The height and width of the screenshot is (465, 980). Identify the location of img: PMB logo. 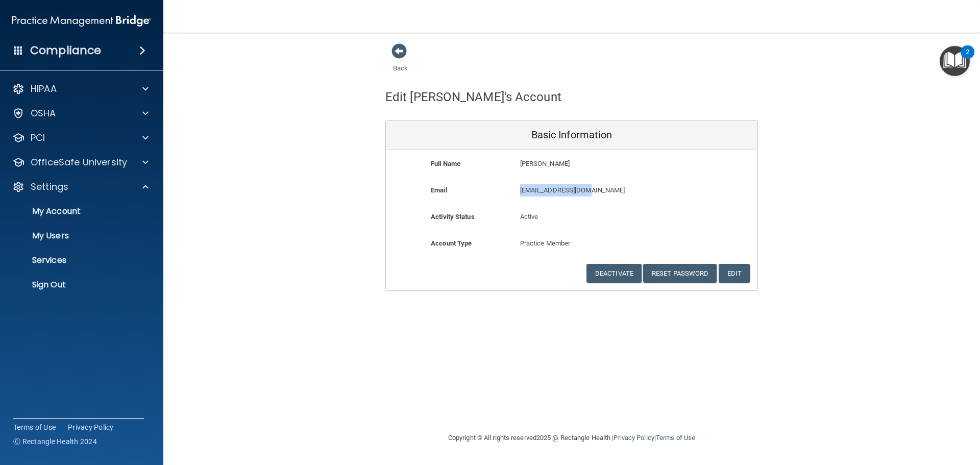
(81, 21).